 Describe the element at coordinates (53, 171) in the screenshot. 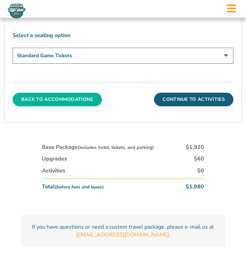

I see `div: Activities` at that location.